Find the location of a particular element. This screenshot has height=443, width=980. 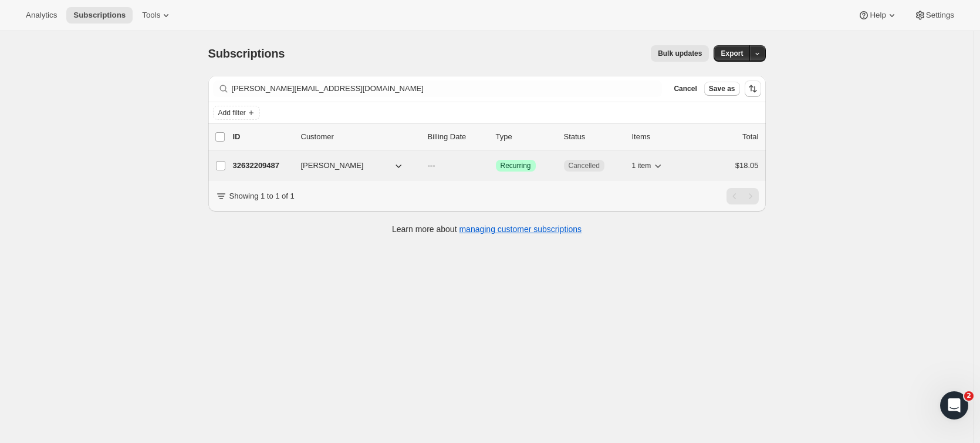

span: Save as is located at coordinates (722, 89).